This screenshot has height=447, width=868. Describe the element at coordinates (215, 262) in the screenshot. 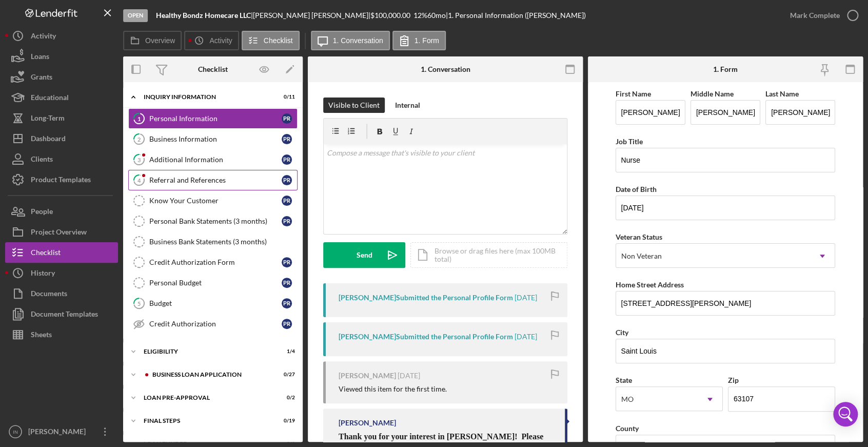

I see `div: Credit Authorization Form` at that location.